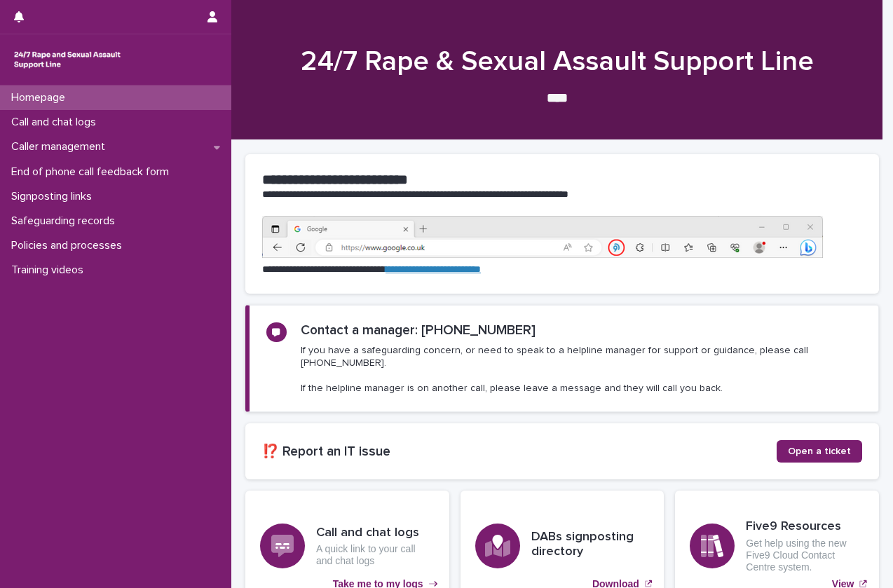 This screenshot has width=893, height=588. What do you see at coordinates (61, 146) in the screenshot?
I see `p: Caller management` at bounding box center [61, 146].